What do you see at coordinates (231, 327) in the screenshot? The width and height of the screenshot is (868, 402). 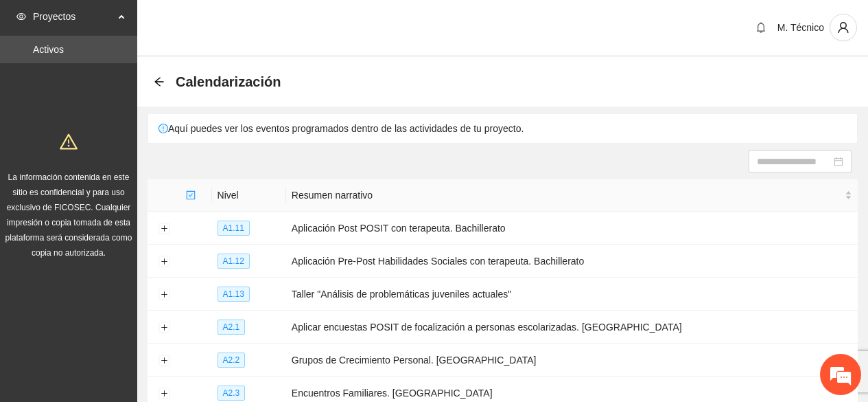 I see `span: A2.1` at bounding box center [231, 327].